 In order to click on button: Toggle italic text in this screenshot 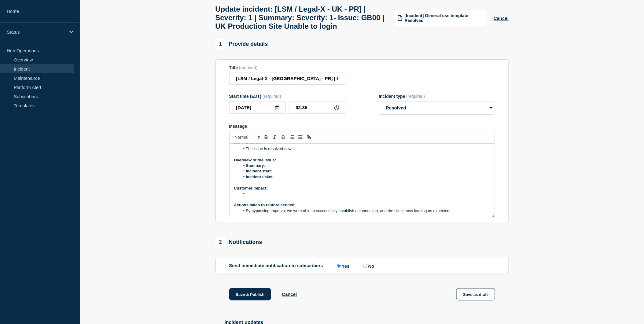, I will do `click(275, 137)`.